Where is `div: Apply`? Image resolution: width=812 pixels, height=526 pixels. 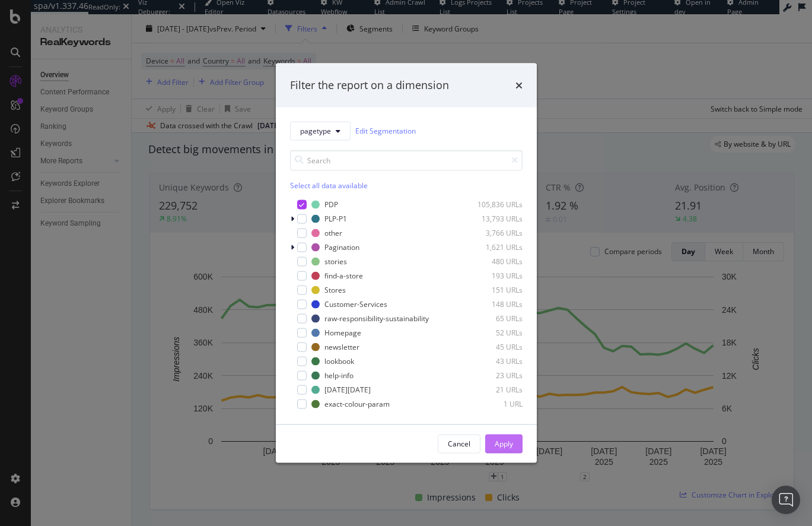 div: Apply is located at coordinates (504, 443).